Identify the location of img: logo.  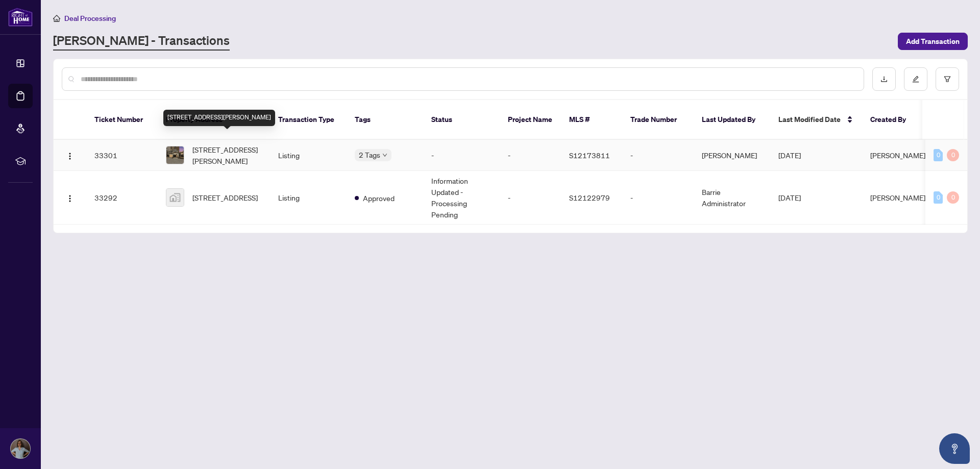
(20, 17).